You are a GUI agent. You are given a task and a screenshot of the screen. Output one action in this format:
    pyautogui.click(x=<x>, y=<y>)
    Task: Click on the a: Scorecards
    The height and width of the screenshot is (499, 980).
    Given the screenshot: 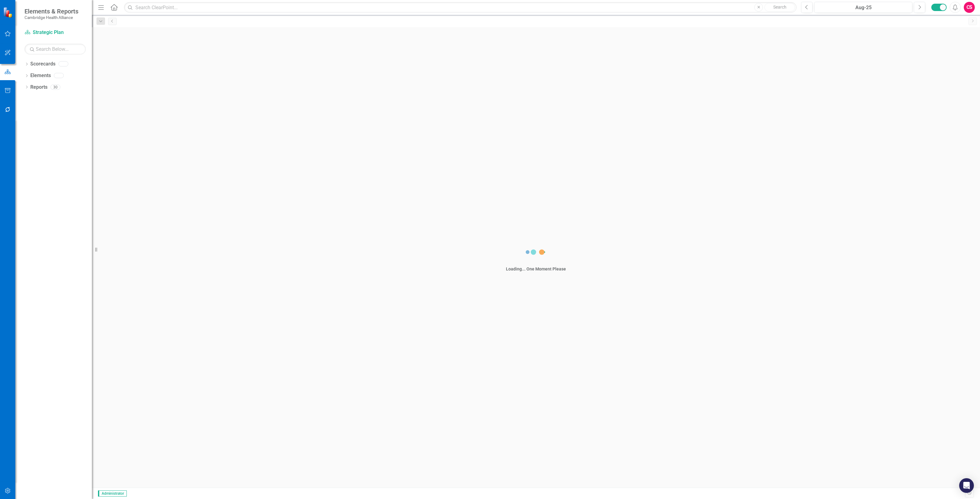 What is the action you would take?
    pyautogui.click(x=43, y=64)
    